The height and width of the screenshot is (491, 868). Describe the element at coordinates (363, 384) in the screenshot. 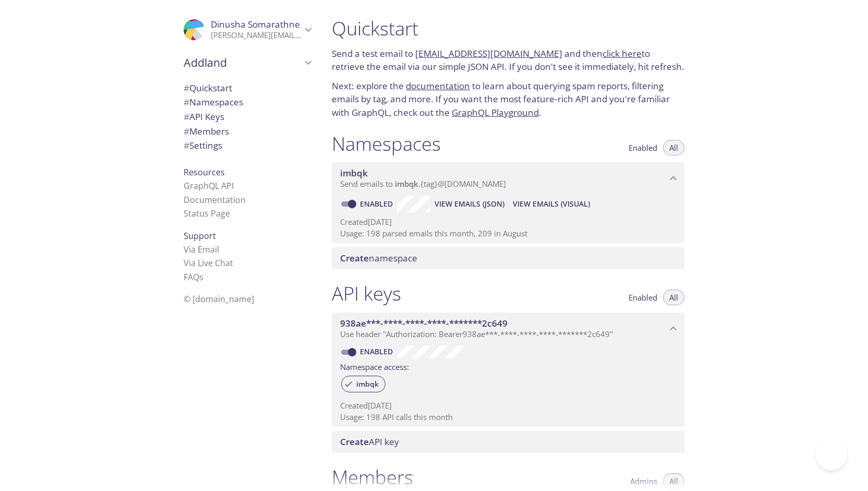

I see `div: imbqk` at that location.